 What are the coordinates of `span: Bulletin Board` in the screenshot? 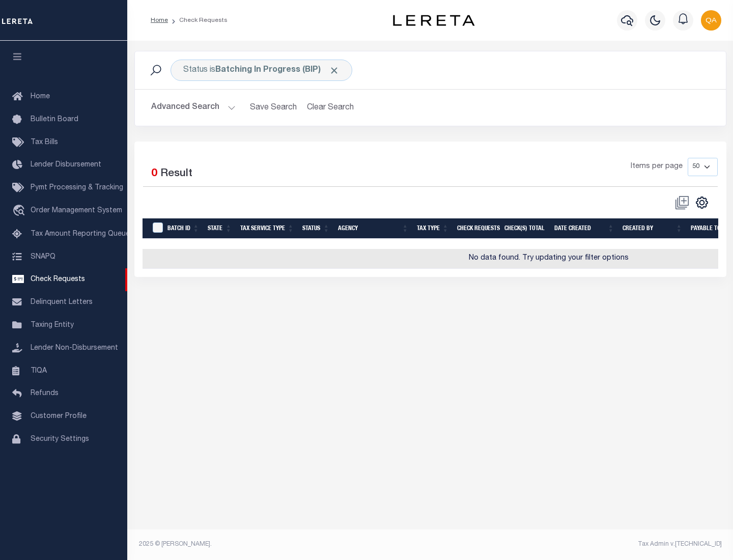 It's located at (55, 119).